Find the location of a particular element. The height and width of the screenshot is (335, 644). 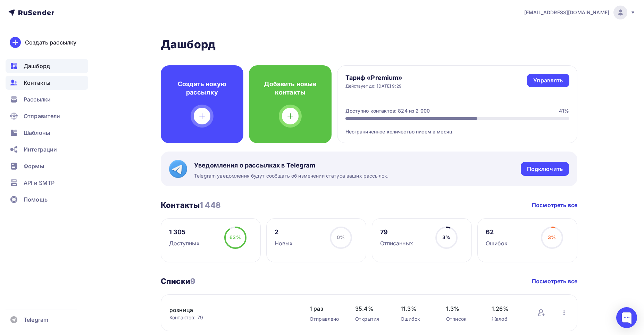

div: Создать рассылку is located at coordinates (51, 42).